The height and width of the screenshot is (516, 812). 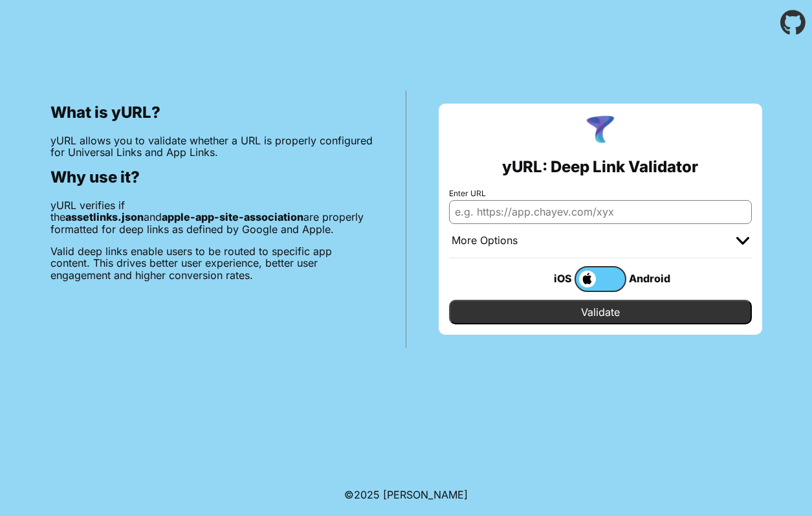 What do you see at coordinates (212, 177) in the screenshot?
I see `h2: Why use it?` at bounding box center [212, 177].